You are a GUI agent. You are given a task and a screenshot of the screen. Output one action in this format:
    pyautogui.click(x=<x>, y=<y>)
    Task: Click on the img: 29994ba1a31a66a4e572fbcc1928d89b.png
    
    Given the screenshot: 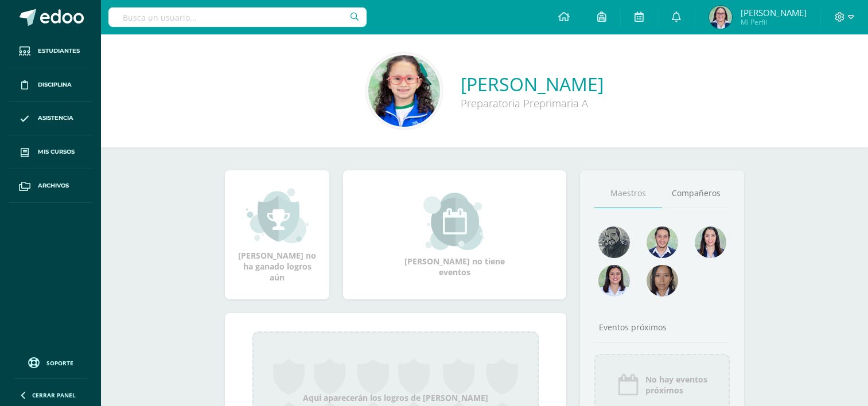 What is the action you would take?
    pyautogui.click(x=710, y=242)
    